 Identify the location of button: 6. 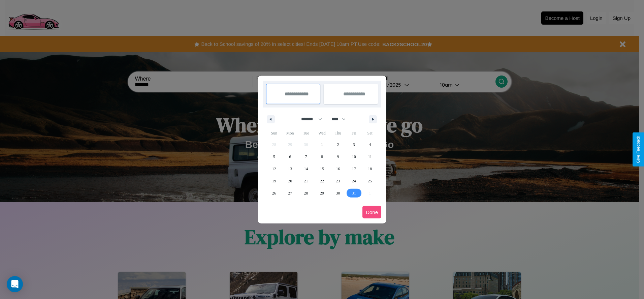
(290, 157).